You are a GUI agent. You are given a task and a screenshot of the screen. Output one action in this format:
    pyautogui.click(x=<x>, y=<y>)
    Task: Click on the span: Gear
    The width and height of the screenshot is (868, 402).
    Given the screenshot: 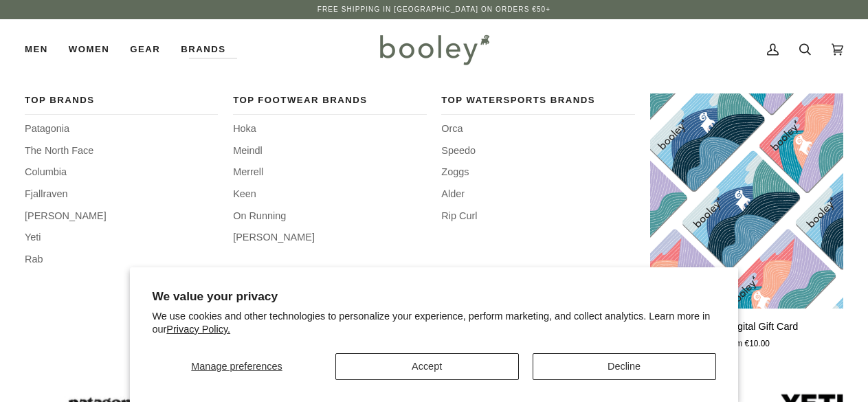 What is the action you would take?
    pyautogui.click(x=145, y=49)
    